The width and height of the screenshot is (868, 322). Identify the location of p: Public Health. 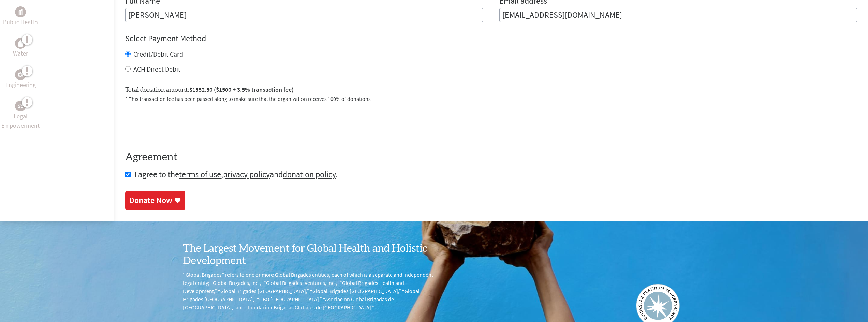
(20, 22).